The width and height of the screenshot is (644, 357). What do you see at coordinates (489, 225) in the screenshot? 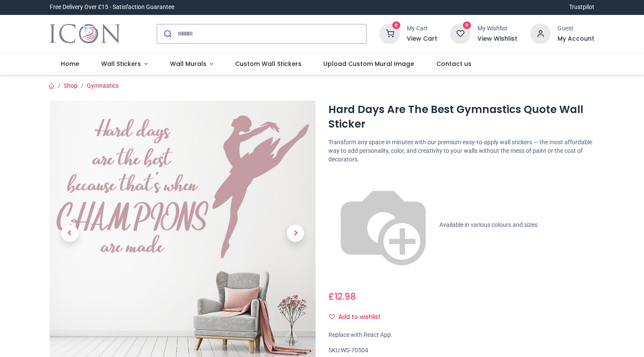
I see `span: Available in various colours and sizes.` at bounding box center [489, 225].